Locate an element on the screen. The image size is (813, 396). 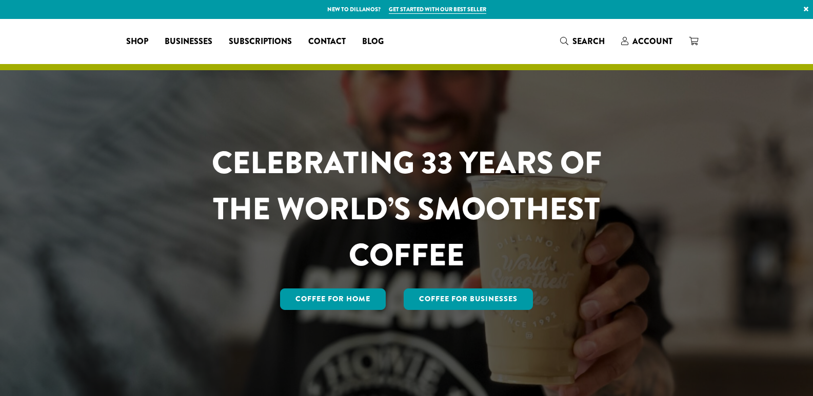
span: Blog is located at coordinates (373, 42).